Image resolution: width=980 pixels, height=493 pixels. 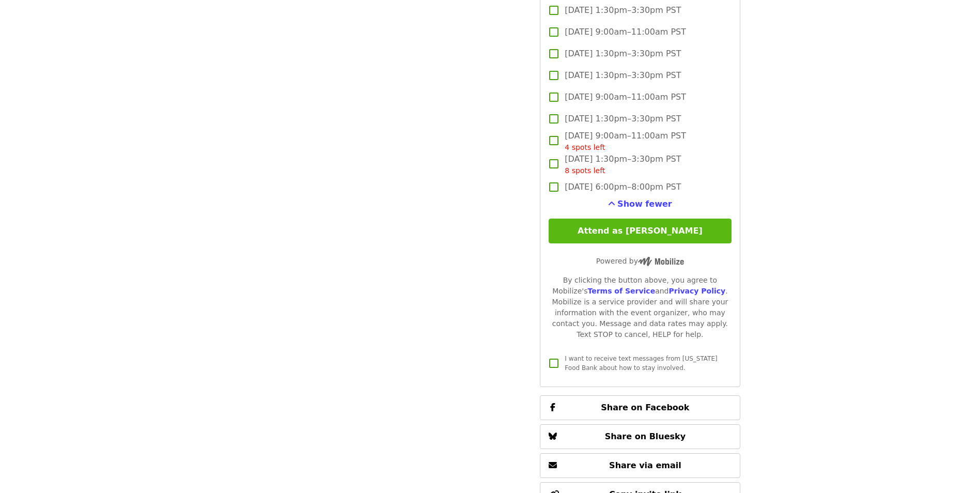 What do you see at coordinates (639, 466) in the screenshot?
I see `button: Share via email` at bounding box center [639, 466].